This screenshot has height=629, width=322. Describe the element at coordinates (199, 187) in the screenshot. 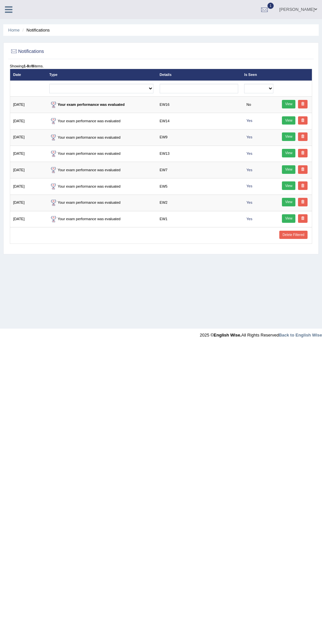

I see `td: EW5` at that location.